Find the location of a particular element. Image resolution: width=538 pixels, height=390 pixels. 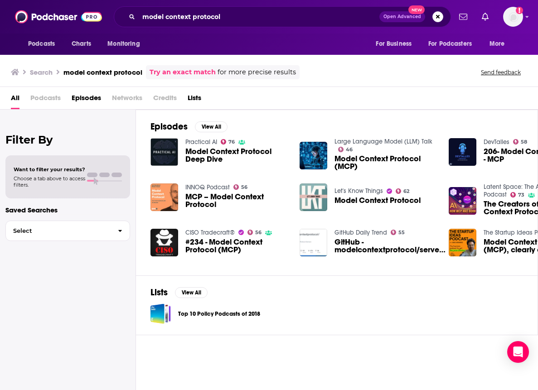

a: 58 is located at coordinates (520, 142).